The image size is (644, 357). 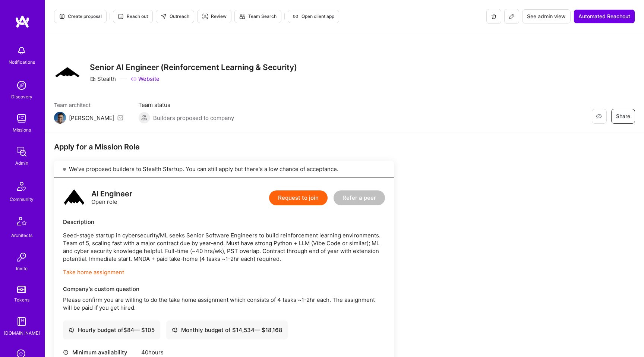 I want to click on img: tokens, so click(x=22, y=289).